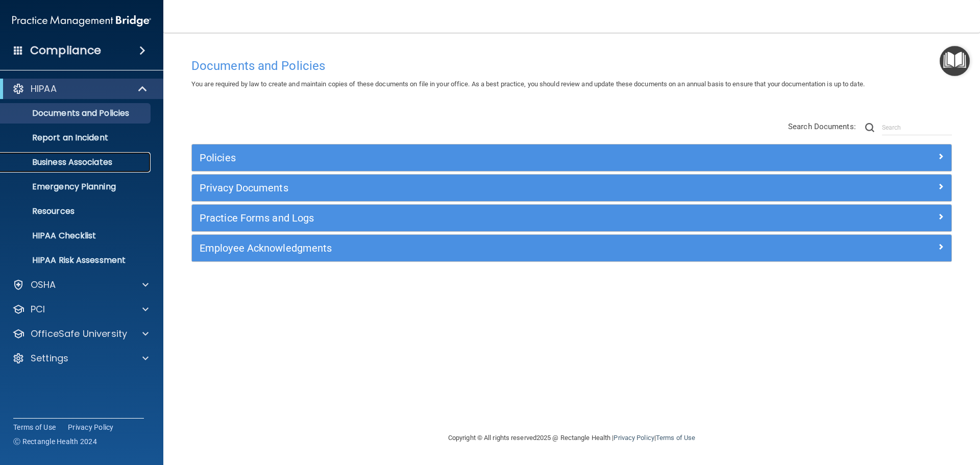 Image resolution: width=980 pixels, height=465 pixels. I want to click on p: Resources, so click(76, 212).